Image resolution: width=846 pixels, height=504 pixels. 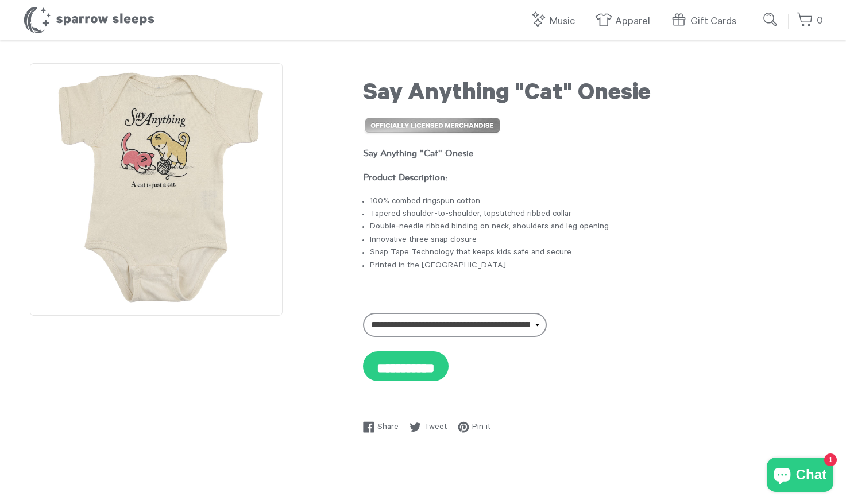 I want to click on li: Double-needle ribbed binding on neck, shoulders and leg opening, so click(x=593, y=227).